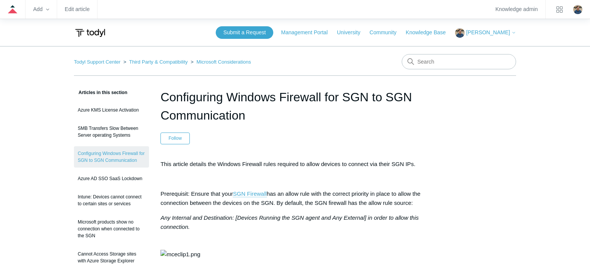  What do you see at coordinates (111, 200) in the screenshot?
I see `a: Intune: Devices cannot connect to certain sites or services` at bounding box center [111, 200].